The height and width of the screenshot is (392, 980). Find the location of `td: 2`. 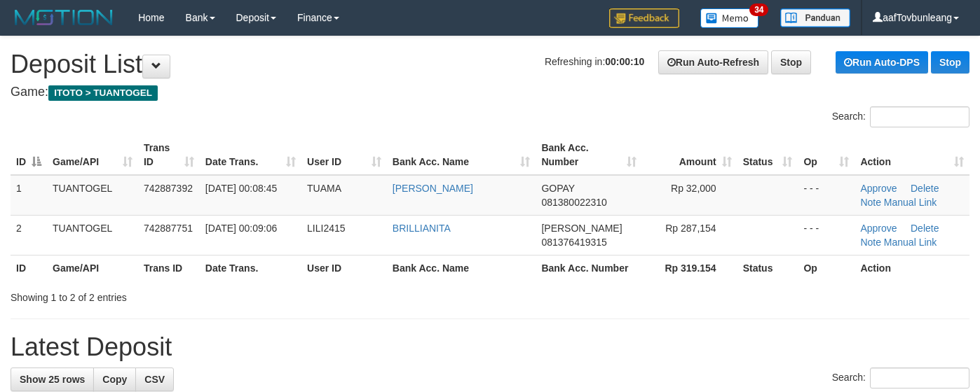

td: 2 is located at coordinates (29, 234).